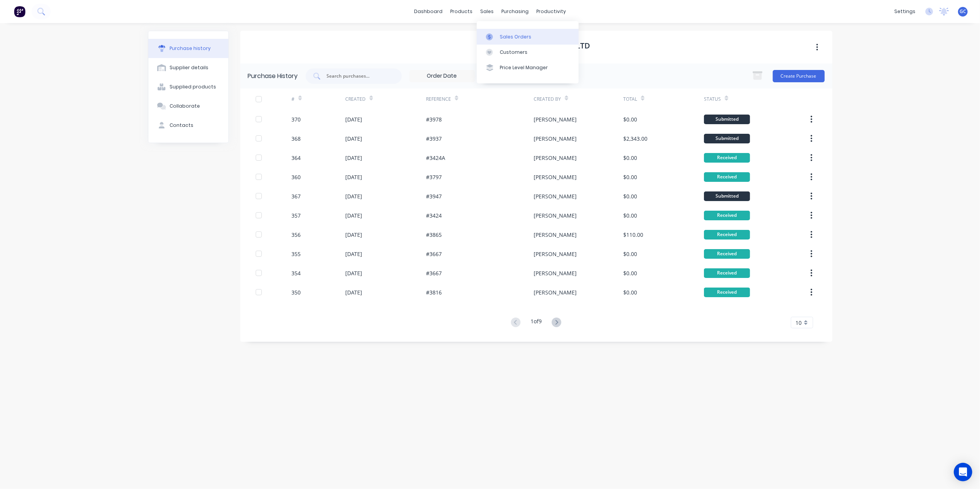 The height and width of the screenshot is (489, 980). What do you see at coordinates (633, 235) in the screenshot?
I see `div: $110.00` at bounding box center [633, 235].